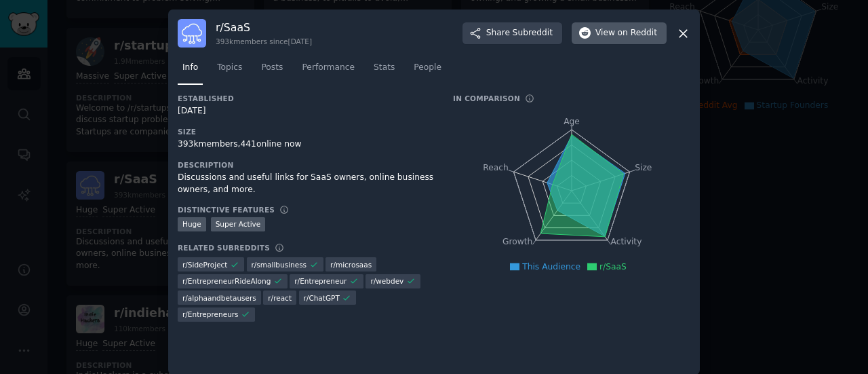 The image size is (868, 374). What do you see at coordinates (322, 298) in the screenshot?
I see `span: r/ ChatGPT` at bounding box center [322, 298].